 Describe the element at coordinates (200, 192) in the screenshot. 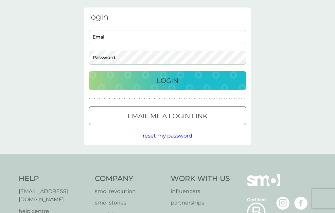

I see `p: influencers` at that location.